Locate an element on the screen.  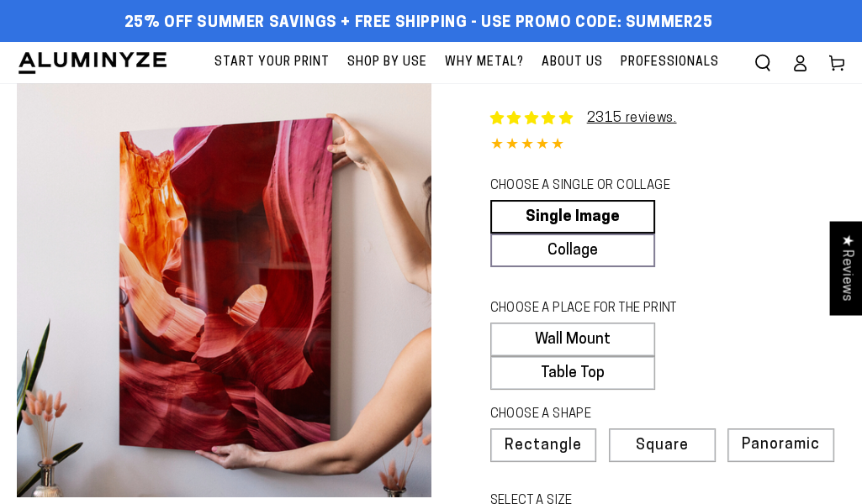
div: Click to open Judge.me floating reviews tab is located at coordinates (846, 267).